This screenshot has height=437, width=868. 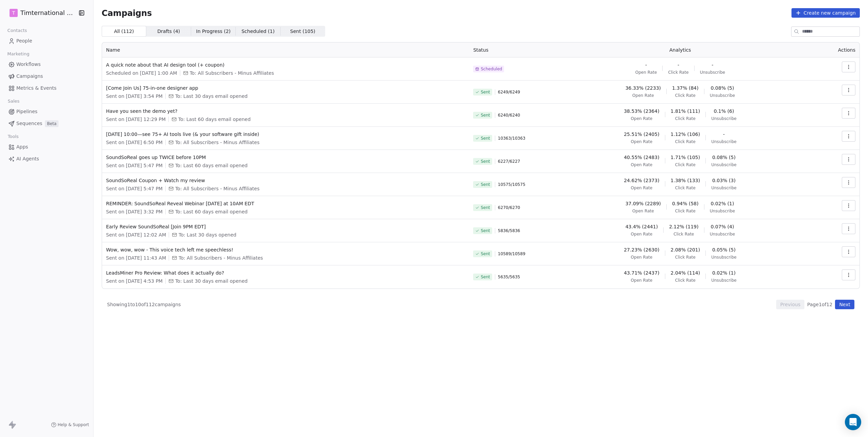 What do you see at coordinates (286, 180) in the screenshot?
I see `span: SoundSoReal Coupon + Watch my review` at bounding box center [286, 180].